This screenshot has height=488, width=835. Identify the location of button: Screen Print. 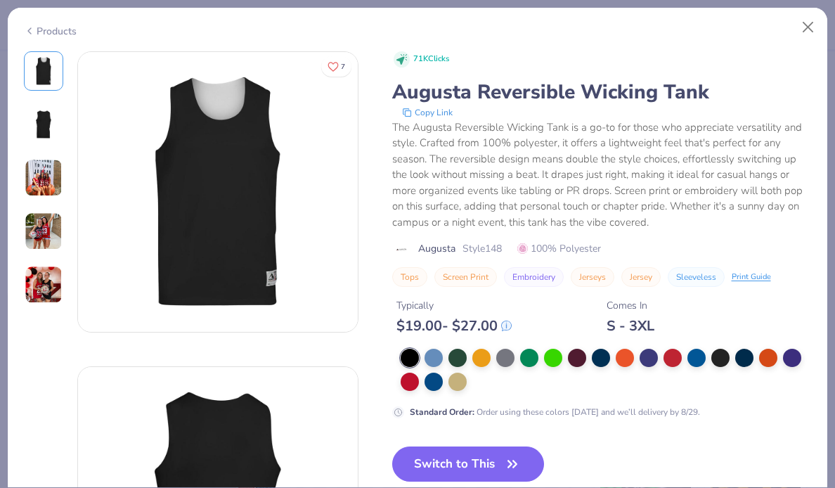
(465, 277).